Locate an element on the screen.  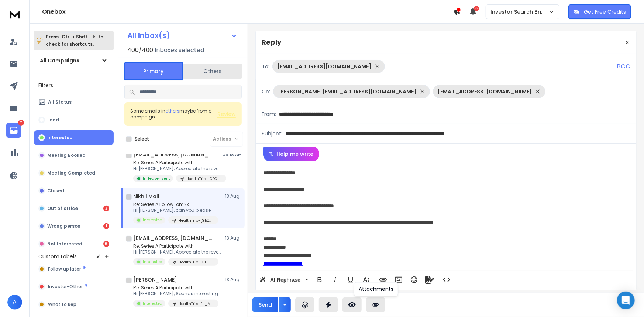
p: In Teaser Sent is located at coordinates (156, 178).